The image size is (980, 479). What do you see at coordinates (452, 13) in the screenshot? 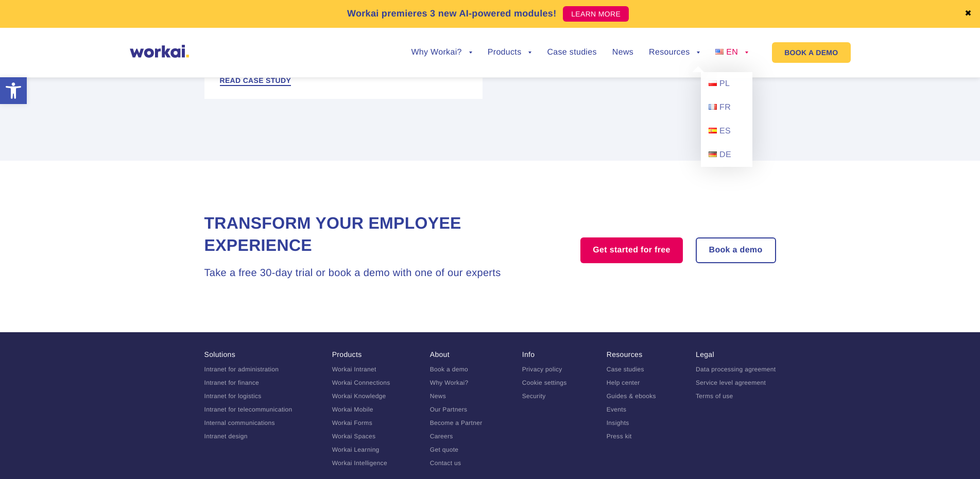
I see `p: Workai premieres 3 new AI-powered modules!` at bounding box center [452, 13].